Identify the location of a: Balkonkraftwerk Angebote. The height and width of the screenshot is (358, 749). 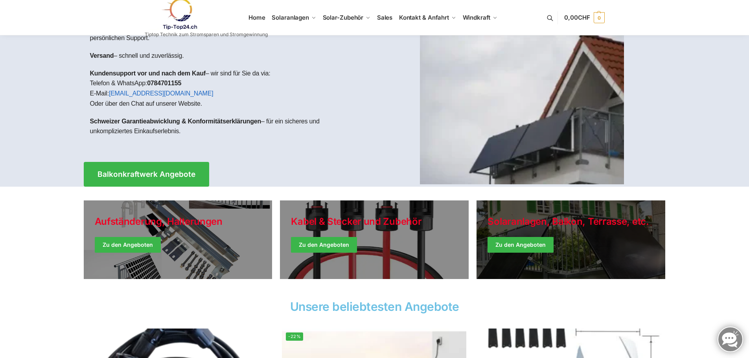
(146, 174).